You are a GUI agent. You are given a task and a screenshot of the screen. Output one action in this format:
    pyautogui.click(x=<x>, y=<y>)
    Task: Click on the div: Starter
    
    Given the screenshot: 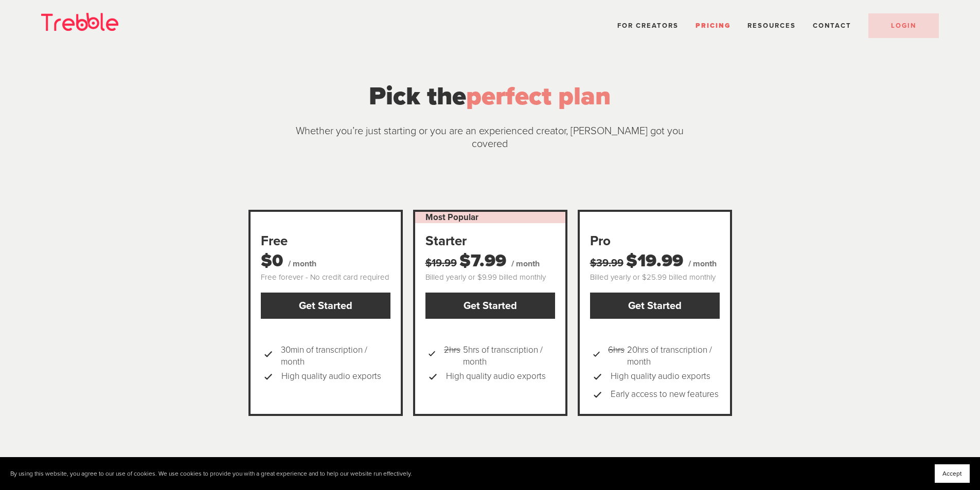 What is the action you would take?
    pyautogui.click(x=490, y=241)
    